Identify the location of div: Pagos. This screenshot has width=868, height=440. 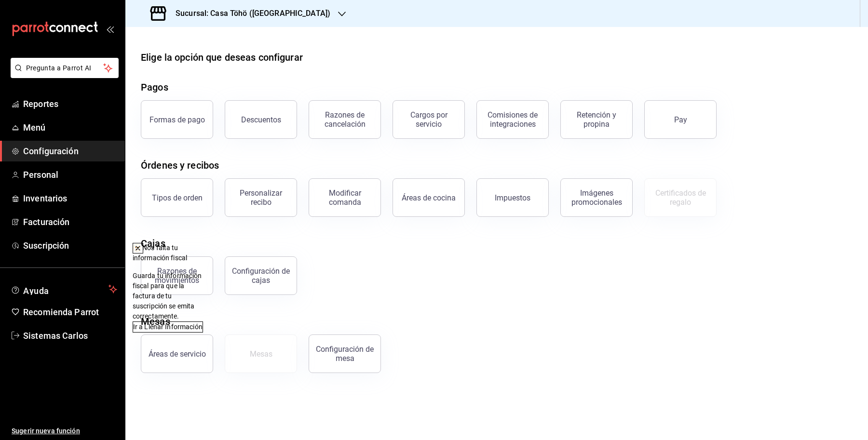
(154, 87).